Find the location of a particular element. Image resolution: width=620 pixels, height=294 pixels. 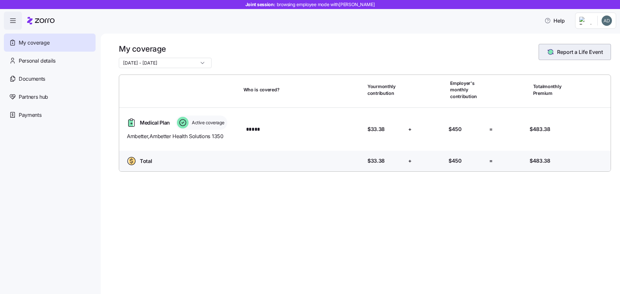

span: Medical Plan is located at coordinates (155, 123).